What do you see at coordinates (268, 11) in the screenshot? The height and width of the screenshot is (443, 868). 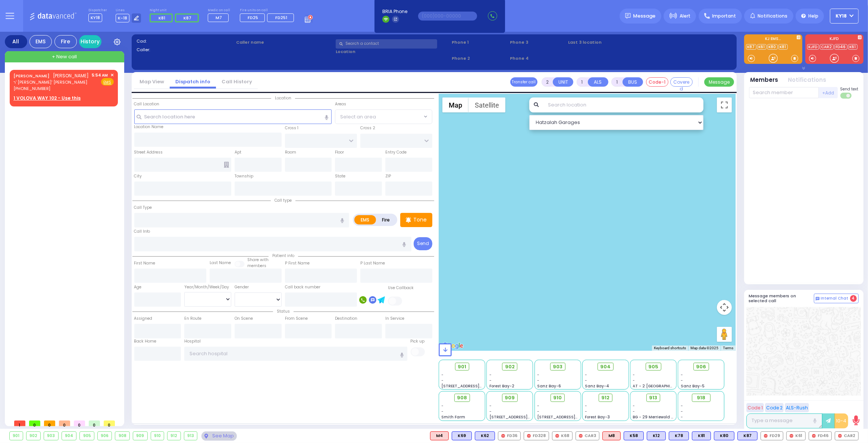 I see `label: Fire units on call` at bounding box center [268, 11].